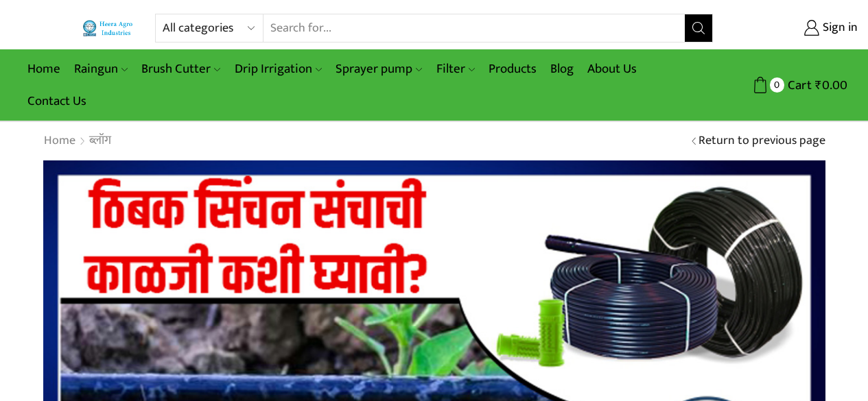 This screenshot has height=401, width=868. What do you see at coordinates (181, 69) in the screenshot?
I see `a: Brush Cutter` at bounding box center [181, 69].